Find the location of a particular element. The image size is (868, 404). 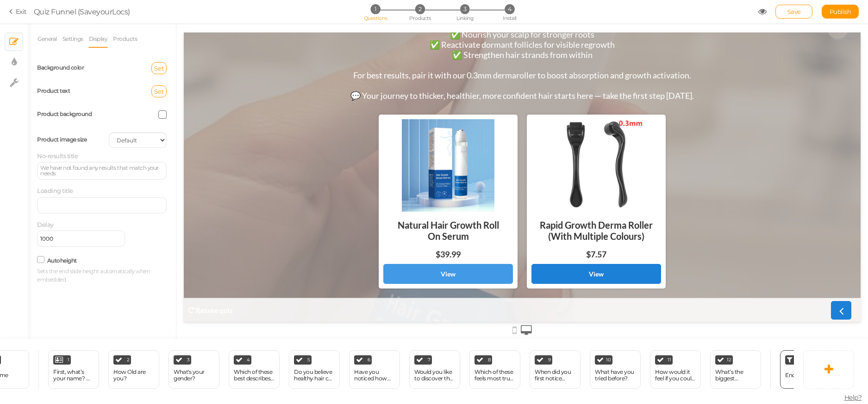

div: How would it feel if you could look in the mirror and not worry about your hair? is located at coordinates (676, 375).